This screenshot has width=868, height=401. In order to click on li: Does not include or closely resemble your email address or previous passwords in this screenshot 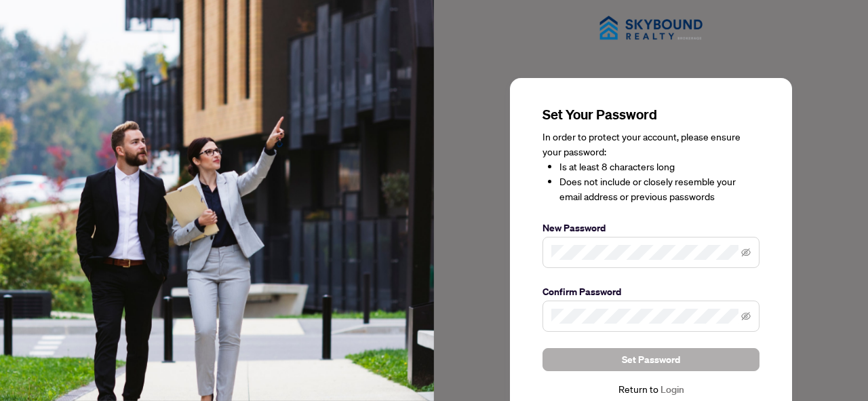, I will do `click(659, 189)`.